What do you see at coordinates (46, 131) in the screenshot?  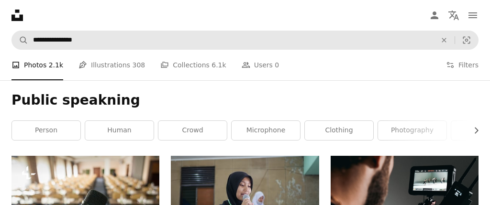 I see `a: person` at bounding box center [46, 131].